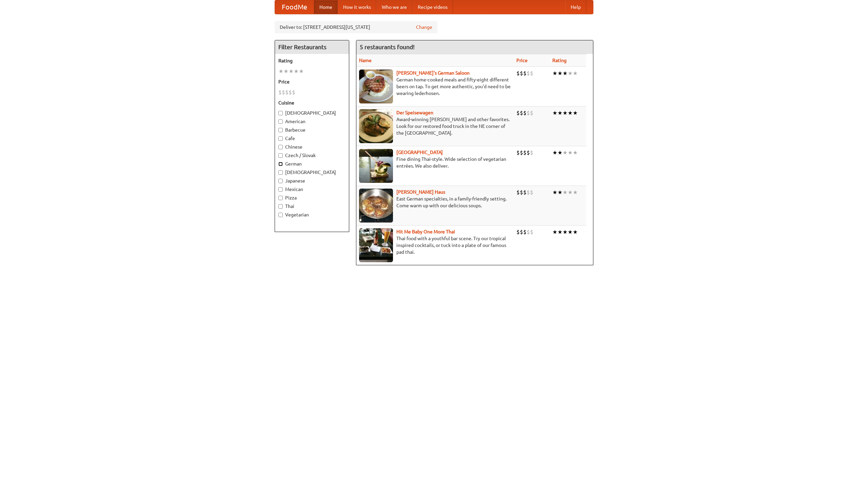 The width and height of the screenshot is (868, 480). I want to click on img: kohlhaus.jpg, so click(377, 205).